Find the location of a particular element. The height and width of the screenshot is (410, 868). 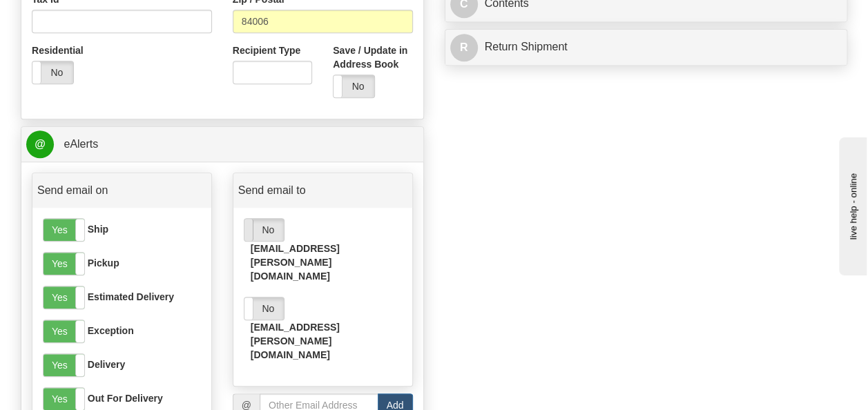

label: Ship is located at coordinates (98, 229).